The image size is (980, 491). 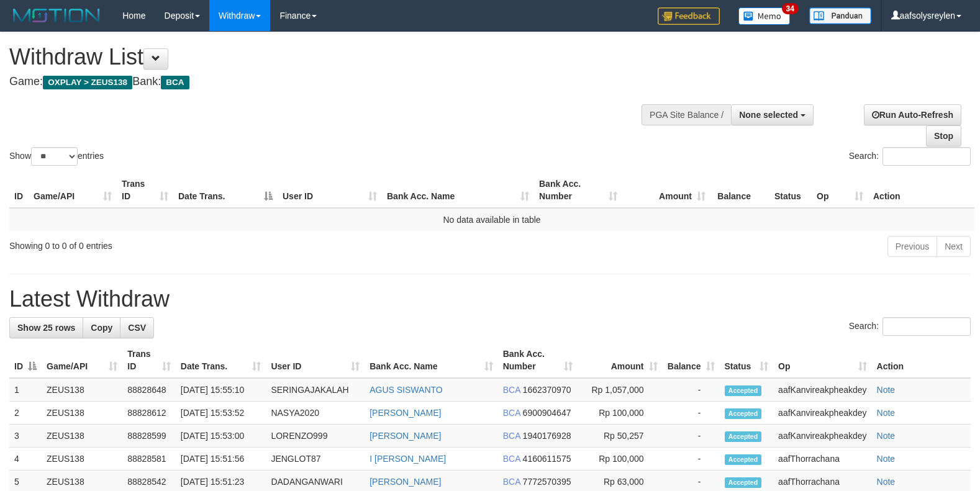 What do you see at coordinates (315, 436) in the screenshot?
I see `td: LORENZO999` at bounding box center [315, 436].